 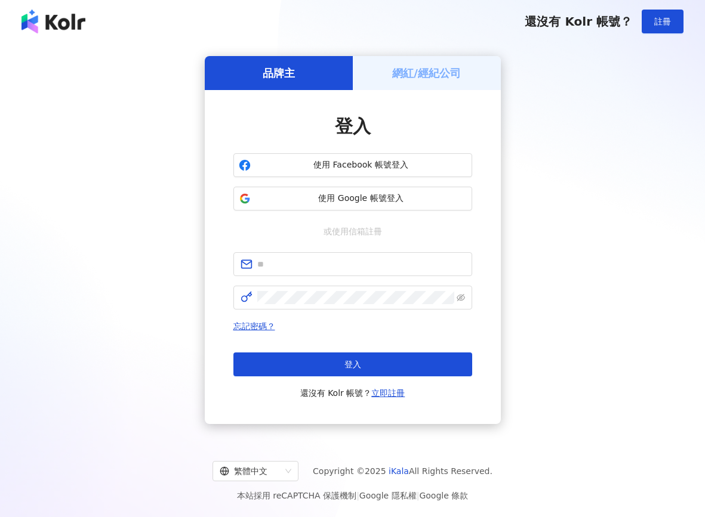 I want to click on a: Google 隱私權, so click(x=388, y=496).